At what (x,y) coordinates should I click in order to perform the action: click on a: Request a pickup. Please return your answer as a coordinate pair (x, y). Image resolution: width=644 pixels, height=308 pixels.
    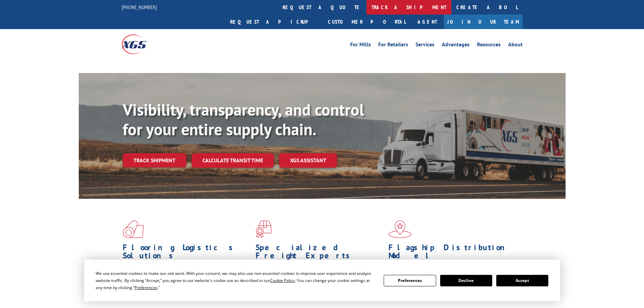
    Looking at the image, I should click on (274, 21).